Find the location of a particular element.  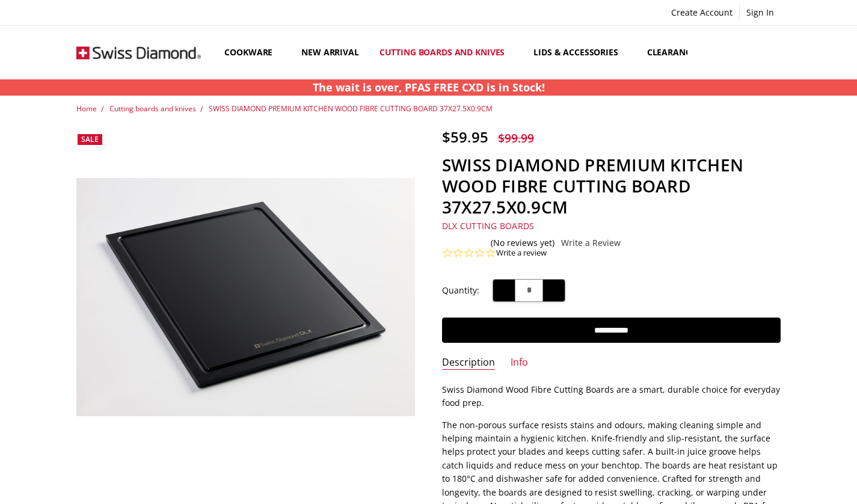

a: Clearance is located at coordinates (675, 53).